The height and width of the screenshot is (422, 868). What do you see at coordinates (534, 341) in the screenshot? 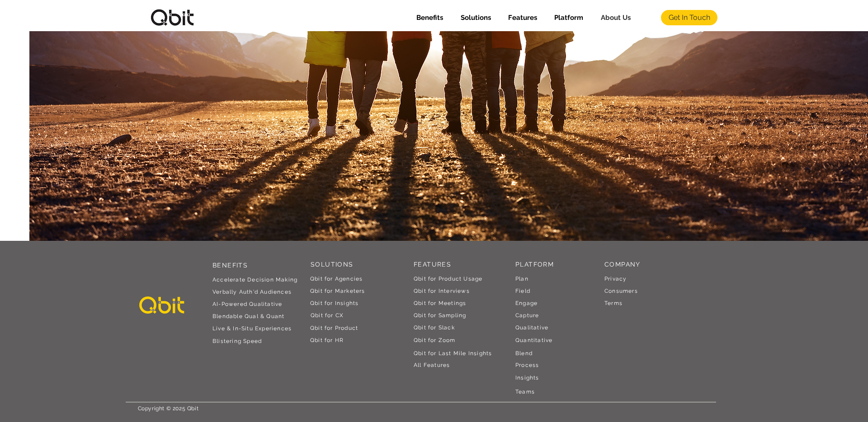
I see `a: Quantitative` at bounding box center [534, 341].